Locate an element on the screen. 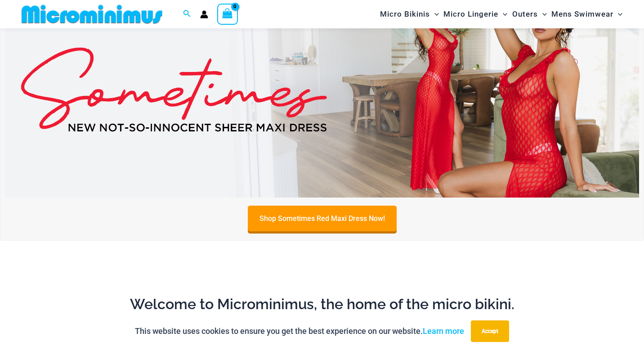  nav: Site Navigation is located at coordinates (501, 14).